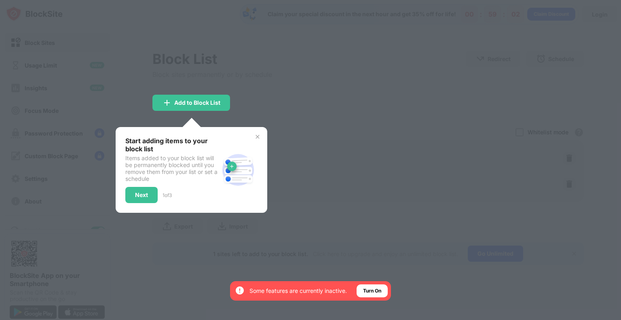  Describe the element at coordinates (238, 170) in the screenshot. I see `img: block-site.svg` at that location.